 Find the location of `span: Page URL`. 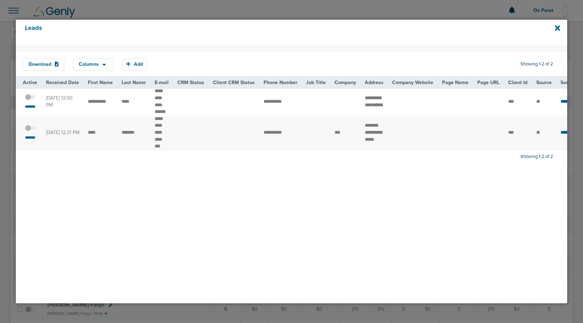

span: Page URL is located at coordinates (488, 82).